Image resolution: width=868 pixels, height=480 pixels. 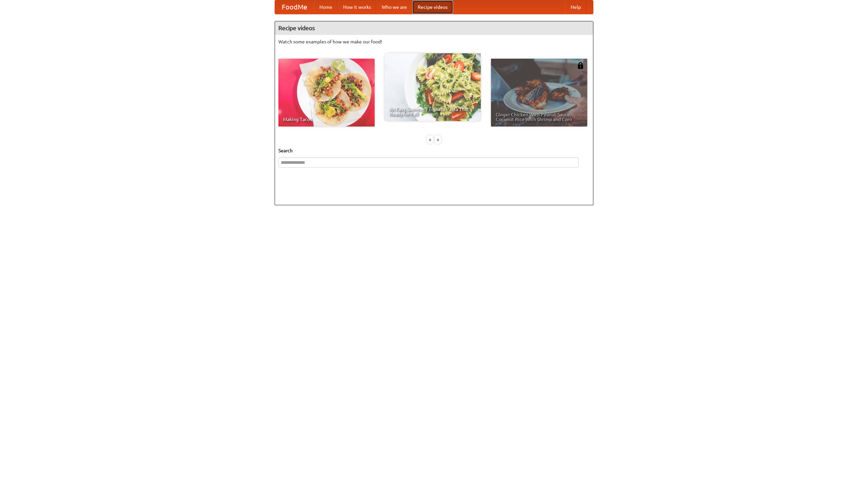 I want to click on a: How it works, so click(x=357, y=7).